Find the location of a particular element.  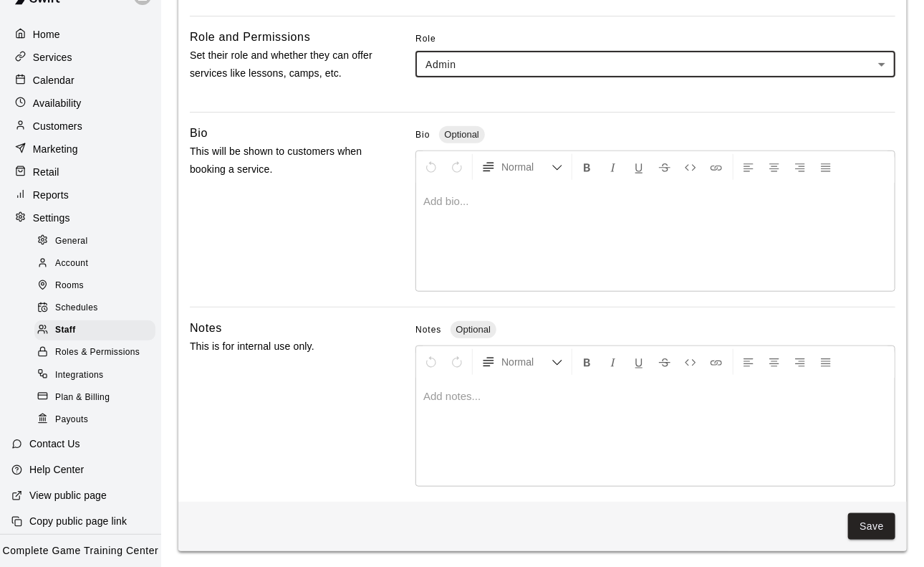

a: Retail is located at coordinates (80, 172).